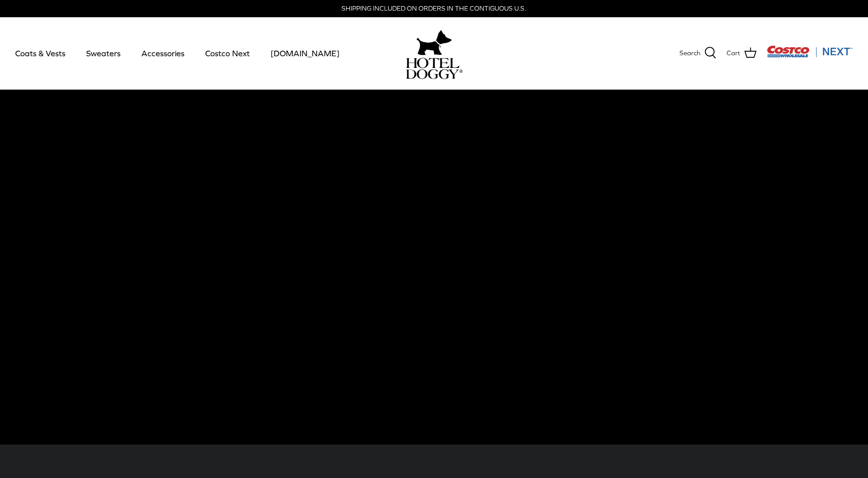 Image resolution: width=868 pixels, height=478 pixels. Describe the element at coordinates (103, 53) in the screenshot. I see `a: Sweaters` at that location.